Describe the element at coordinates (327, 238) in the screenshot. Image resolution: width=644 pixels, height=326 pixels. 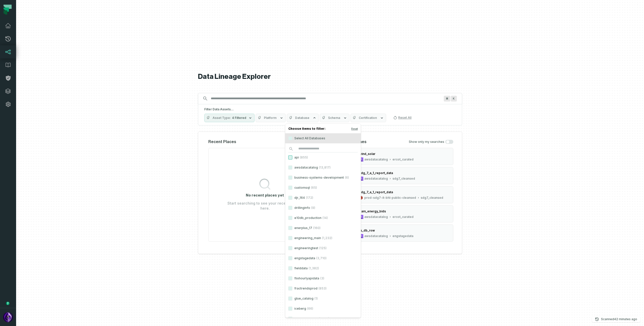
I see `span: (1,232)` at that location.